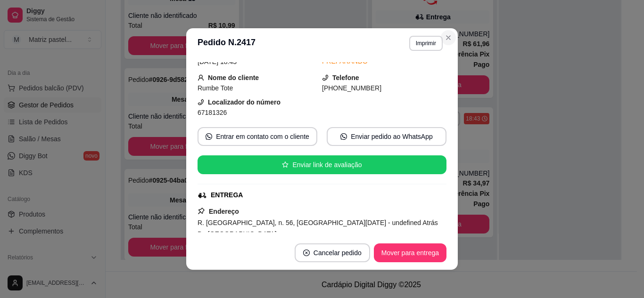  What do you see at coordinates (410, 253) in the screenshot?
I see `button: Mover para entrega` at bounding box center [410, 253].